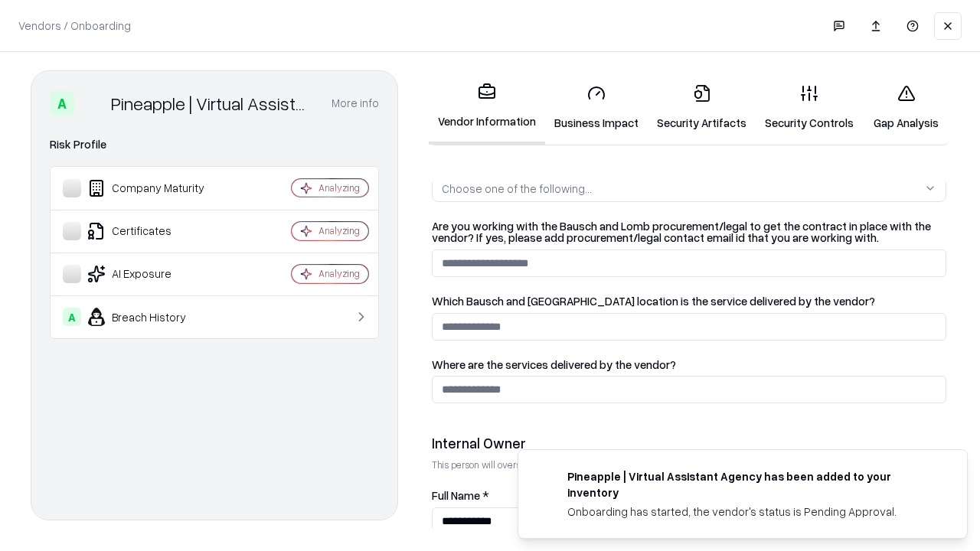 The height and width of the screenshot is (551, 980). What do you see at coordinates (154, 231) in the screenshot?
I see `div: Certificates` at bounding box center [154, 231].